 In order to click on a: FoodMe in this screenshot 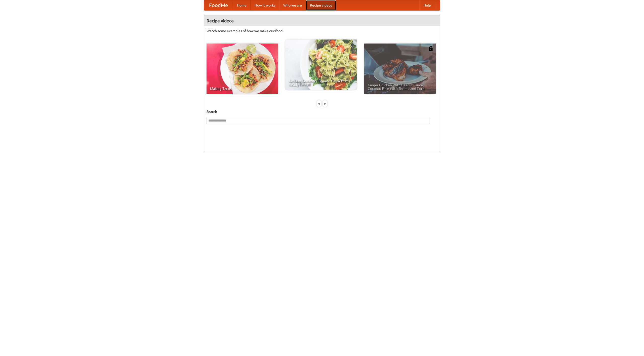, I will do `click(218, 6)`.